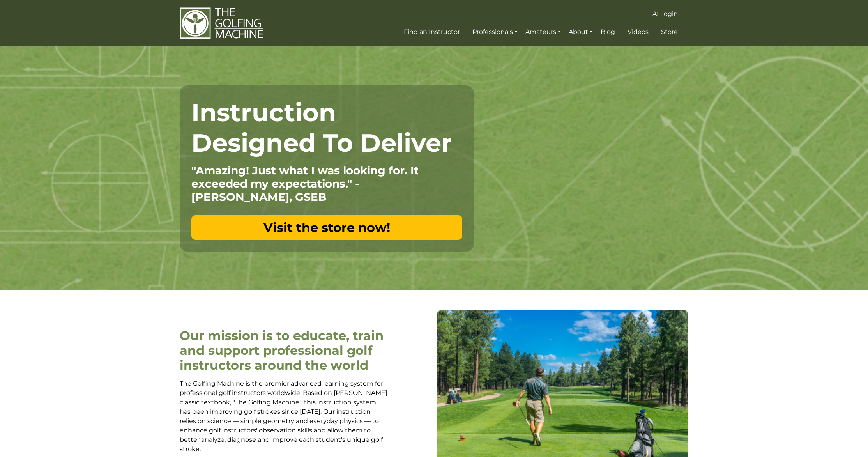  Describe the element at coordinates (543, 32) in the screenshot. I see `a: Amateurs` at that location.